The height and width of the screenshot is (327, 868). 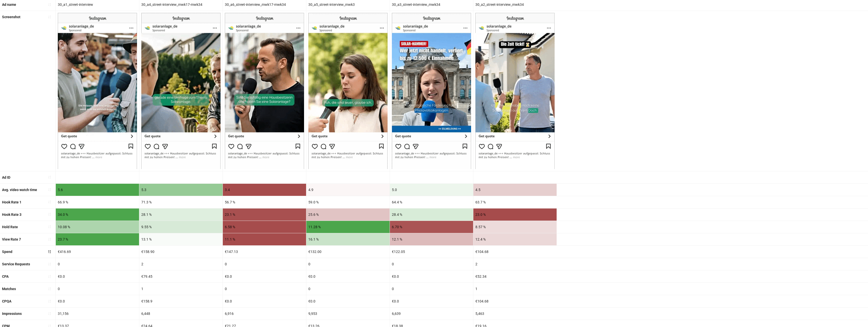 What do you see at coordinates (431, 313) in the screenshot?
I see `div: 6,639` at bounding box center [431, 313].